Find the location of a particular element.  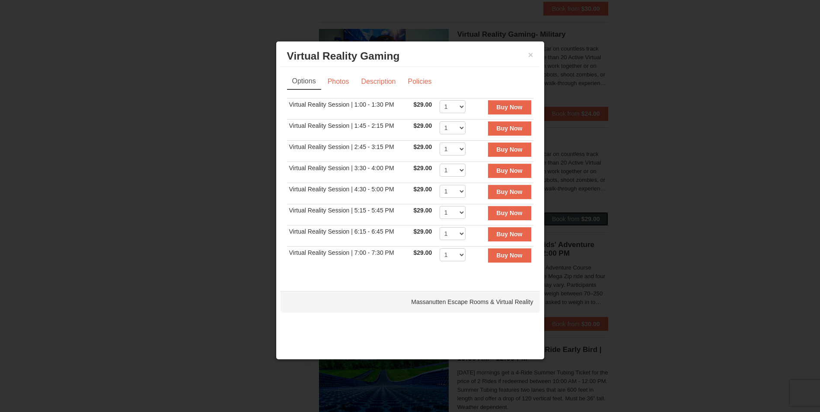

a: Photos is located at coordinates (338, 82).